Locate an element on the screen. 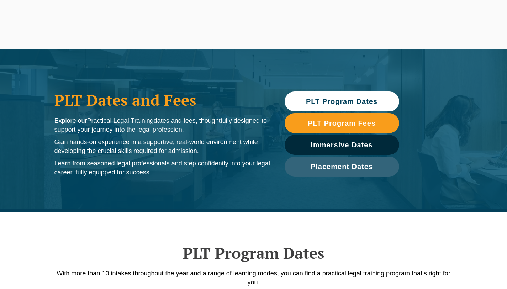  span: Immersive Dates is located at coordinates (342, 145).